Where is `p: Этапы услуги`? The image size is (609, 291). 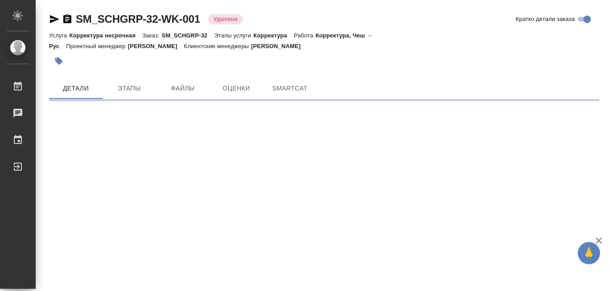 p: Этапы услуги is located at coordinates (234, 35).